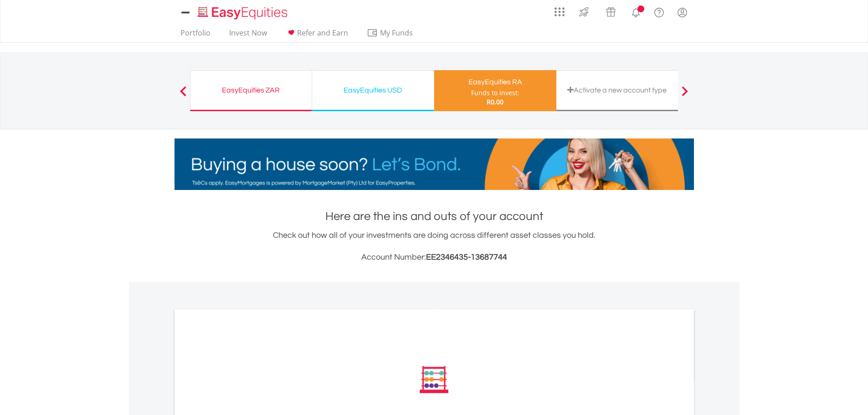  What do you see at coordinates (434, 247) in the screenshot?
I see `div: Check out how all of your investments are doing across different asset classes you hold.` at bounding box center [434, 247].